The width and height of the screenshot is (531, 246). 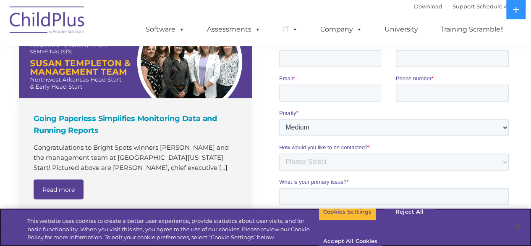 What do you see at coordinates (341, 29) in the screenshot?
I see `a: Company` at bounding box center [341, 29].